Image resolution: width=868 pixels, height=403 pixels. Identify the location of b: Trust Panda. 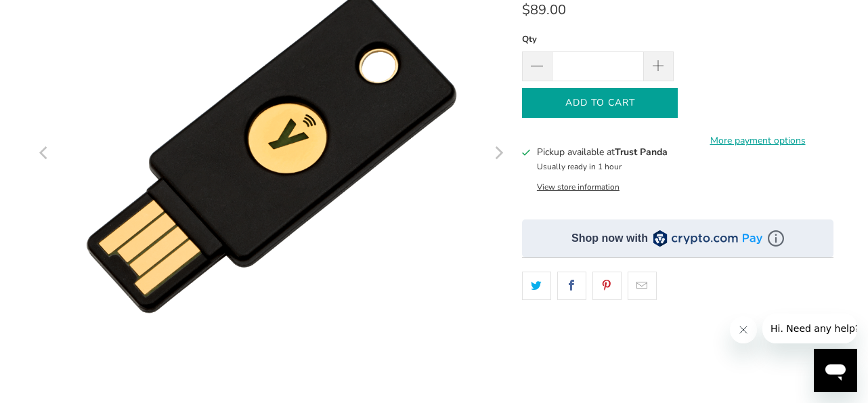
(642, 152).